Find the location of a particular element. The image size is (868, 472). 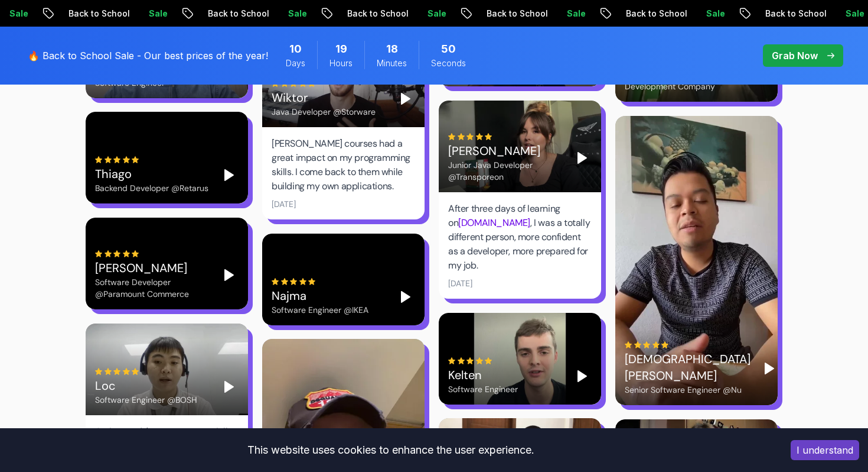

div: Najma is located at coordinates (320, 295).